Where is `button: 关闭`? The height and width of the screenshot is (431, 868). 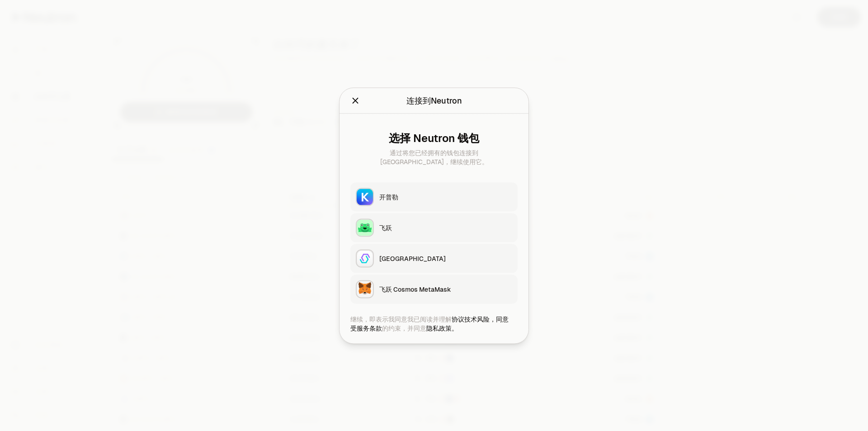 button: 关闭 is located at coordinates (355, 100).